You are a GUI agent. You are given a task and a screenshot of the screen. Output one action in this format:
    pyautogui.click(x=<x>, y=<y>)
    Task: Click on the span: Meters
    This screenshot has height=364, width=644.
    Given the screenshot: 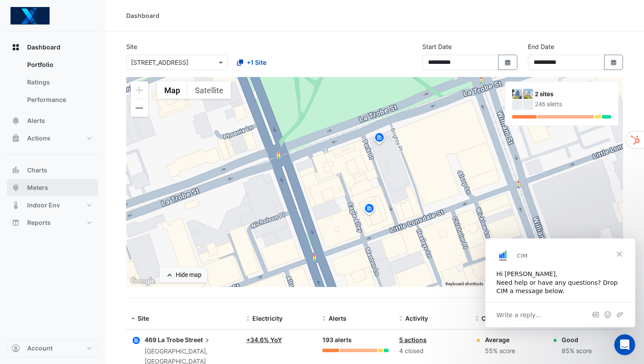 What is the action you would take?
    pyautogui.click(x=37, y=188)
    